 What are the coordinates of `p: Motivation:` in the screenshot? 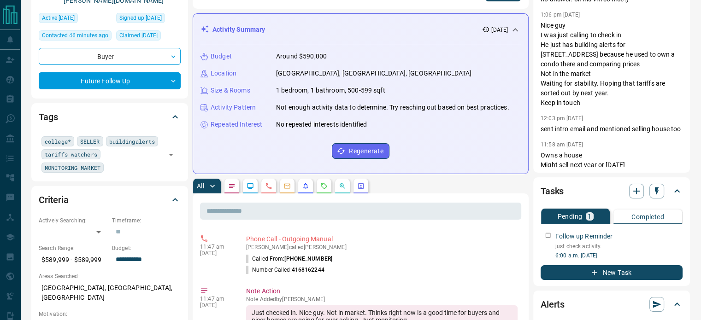 It's located at (110, 314).